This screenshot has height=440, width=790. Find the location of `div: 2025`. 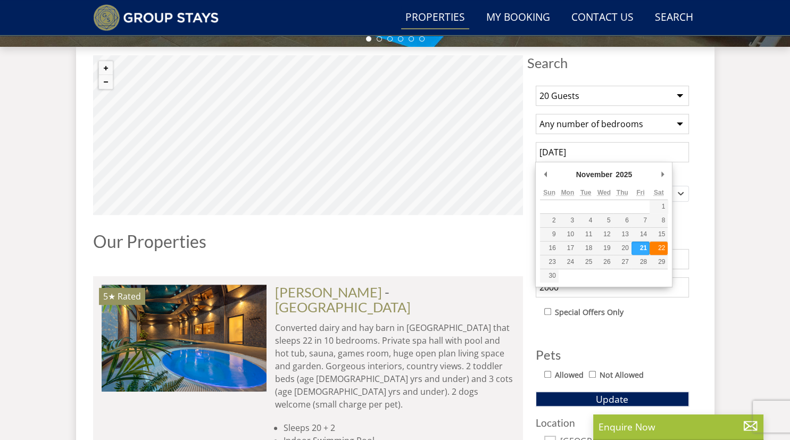

div: 2025 is located at coordinates (624, 175).